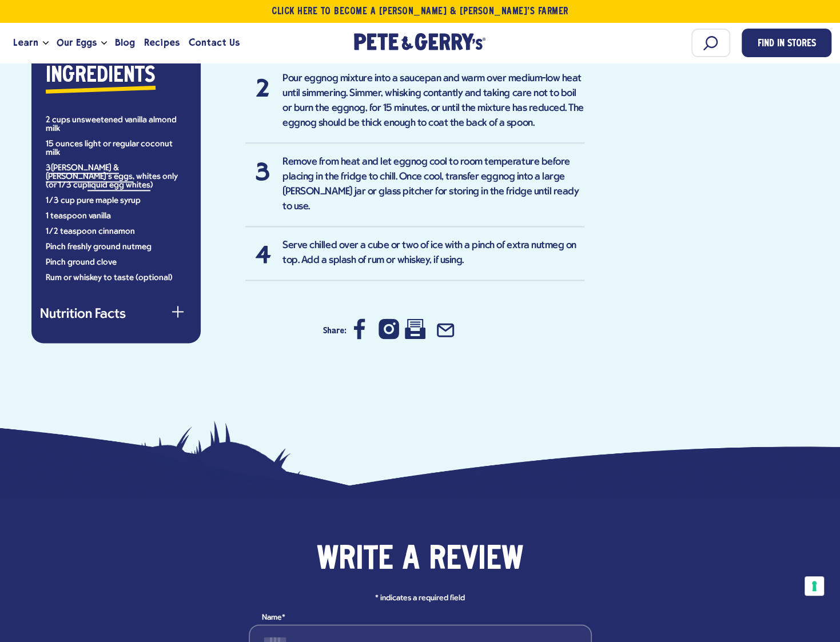 Image resolution: width=840 pixels, height=642 pixels. Describe the element at coordinates (334, 331) in the screenshot. I see `h3: Share:` at that location.